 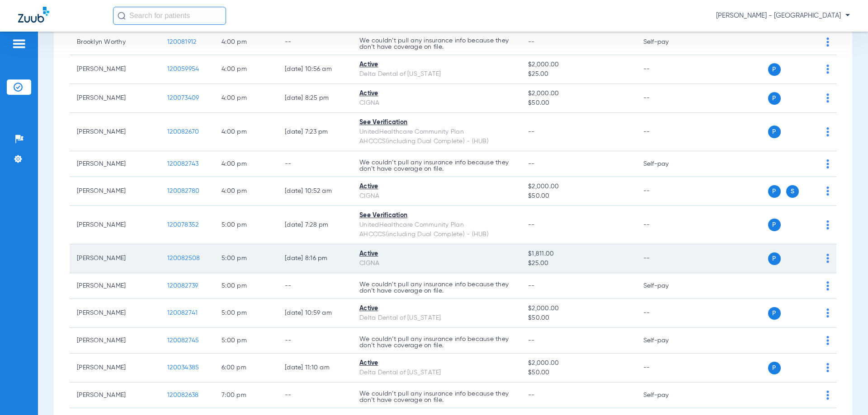 What do you see at coordinates (183, 225) in the screenshot?
I see `span: 120078352` at bounding box center [183, 225].